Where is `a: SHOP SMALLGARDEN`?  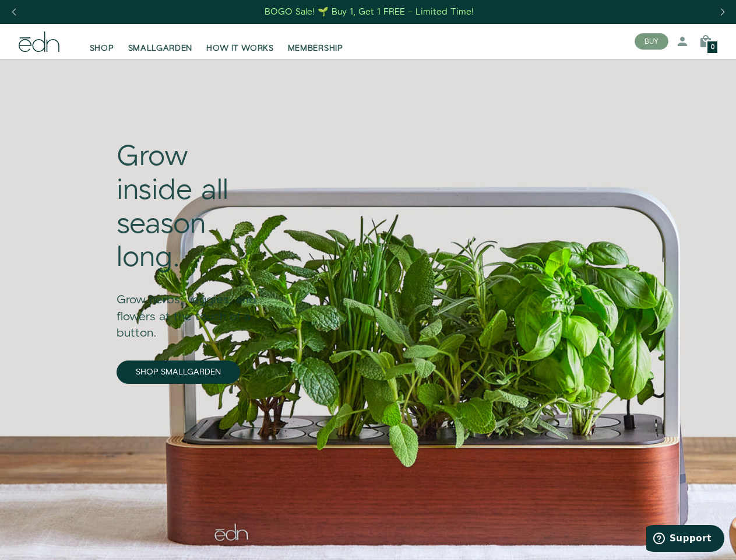 a: SHOP SMALLGARDEN is located at coordinates (179, 372).